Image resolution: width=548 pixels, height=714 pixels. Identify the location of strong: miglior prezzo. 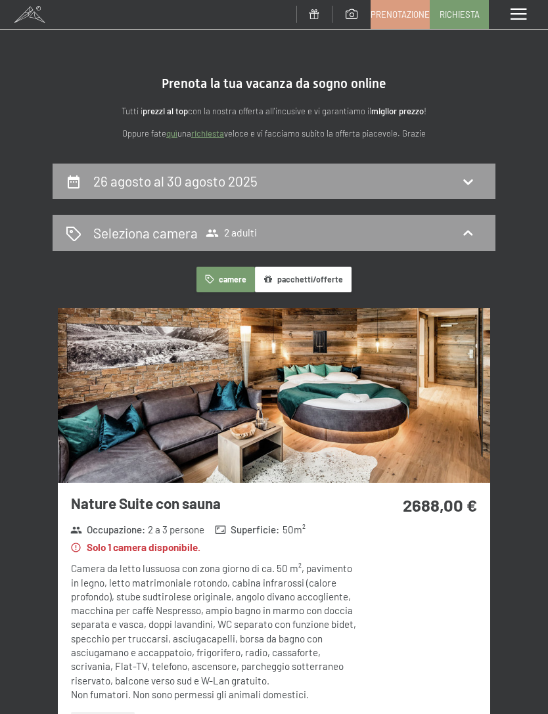
(397, 111).